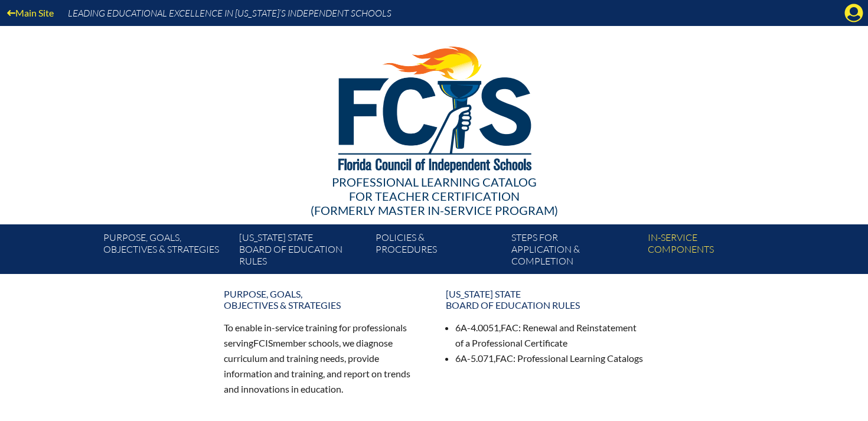 The width and height of the screenshot is (868, 421). Describe the element at coordinates (549, 335) in the screenshot. I see `li: 6A-4.0051, : Renewal and Reinstatement of a Professional Certificate` at that location.